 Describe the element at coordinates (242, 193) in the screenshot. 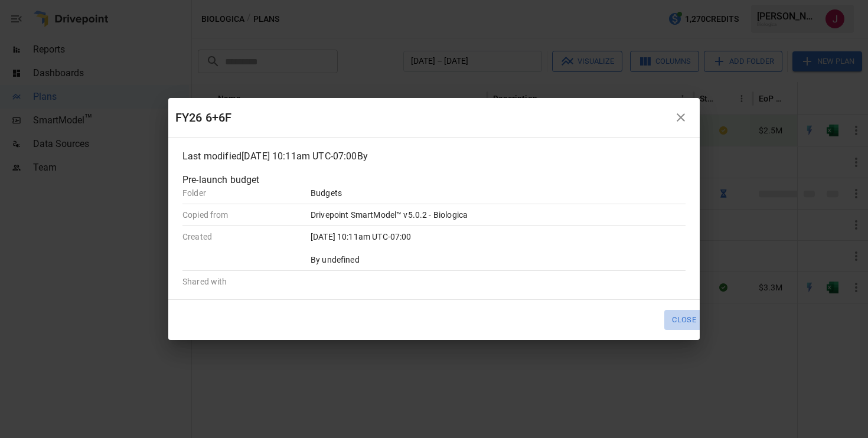

I see `p: Folder` at that location.